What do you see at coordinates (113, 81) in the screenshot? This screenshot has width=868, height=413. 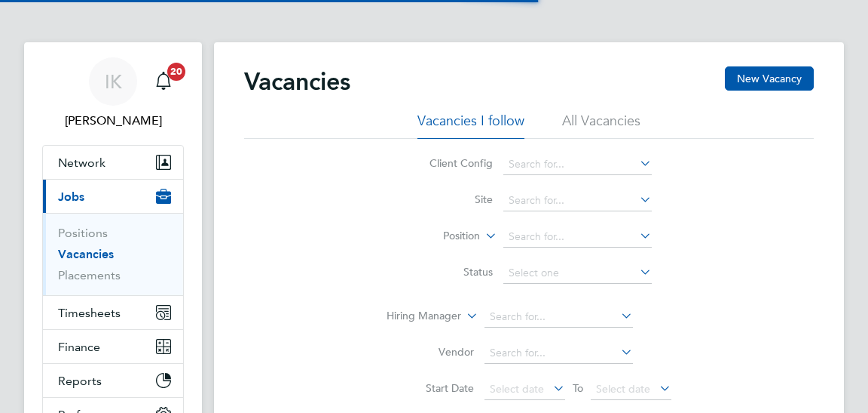 I see `span: IK` at bounding box center [113, 81].